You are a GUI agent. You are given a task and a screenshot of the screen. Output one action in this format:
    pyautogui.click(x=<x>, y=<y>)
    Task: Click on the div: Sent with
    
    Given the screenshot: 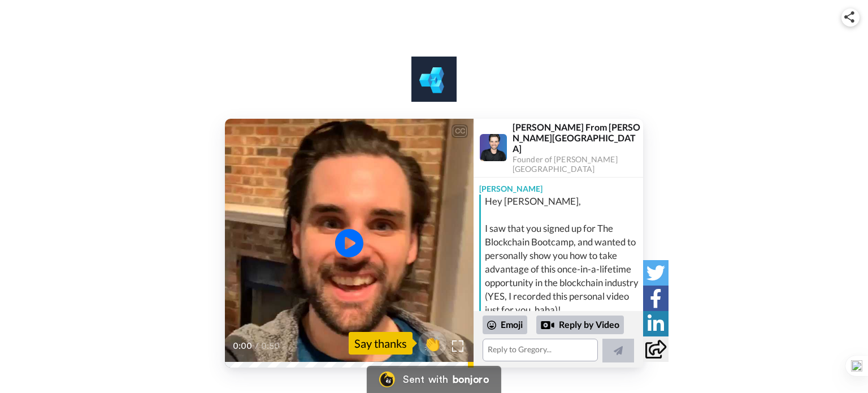 What is the action you would take?
    pyautogui.click(x=426, y=379)
    